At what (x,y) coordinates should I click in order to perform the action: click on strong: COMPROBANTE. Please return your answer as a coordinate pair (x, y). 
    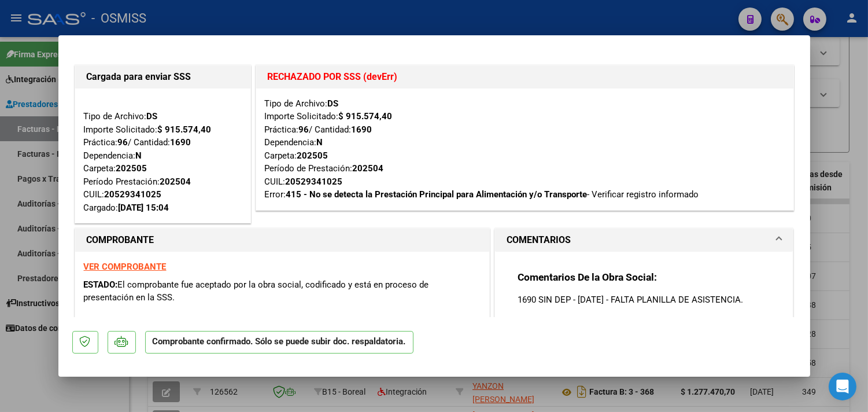
    Looking at the image, I should click on (120, 240).